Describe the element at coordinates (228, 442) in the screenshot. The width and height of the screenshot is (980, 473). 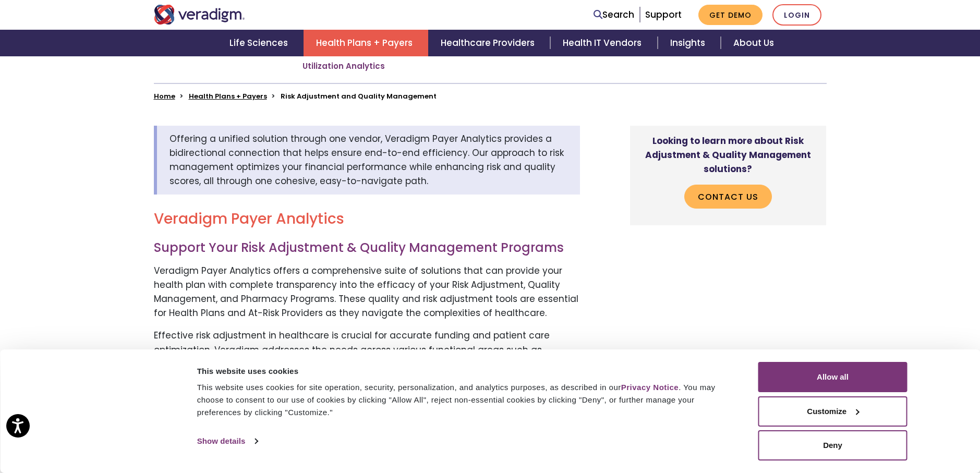
I see `a: Show details` at that location.